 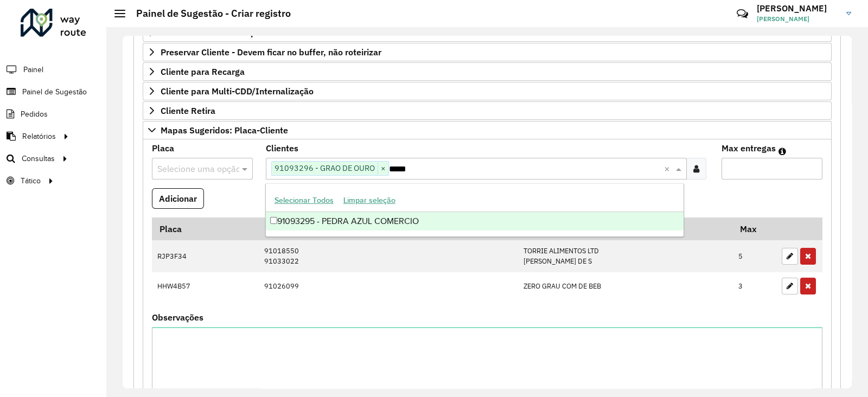 What do you see at coordinates (782, 151) in the screenshot?
I see `em: Máximo de clientes que serão colocados na mesma rota com os clientes informados` at bounding box center [782, 151].